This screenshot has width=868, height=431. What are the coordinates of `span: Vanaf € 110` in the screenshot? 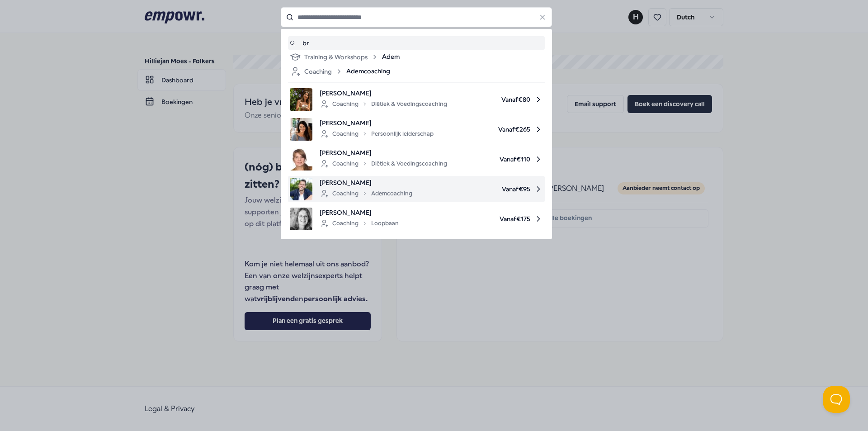 It's located at (499, 159).